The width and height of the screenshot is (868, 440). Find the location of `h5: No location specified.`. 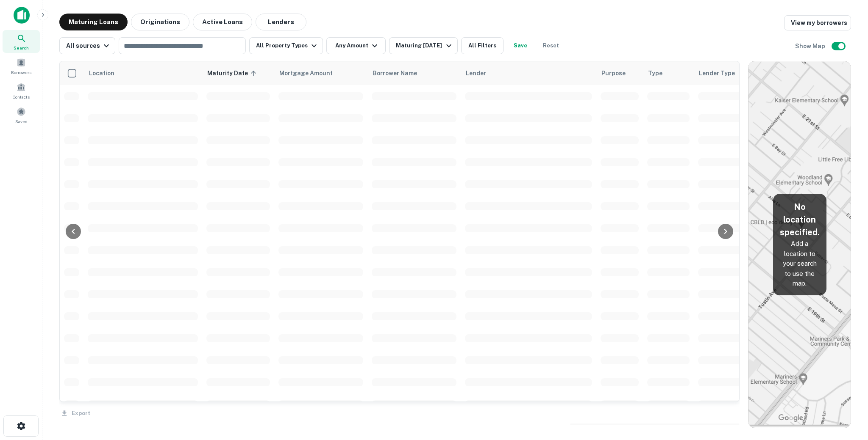

h5: No location specified. is located at coordinates (800, 220).